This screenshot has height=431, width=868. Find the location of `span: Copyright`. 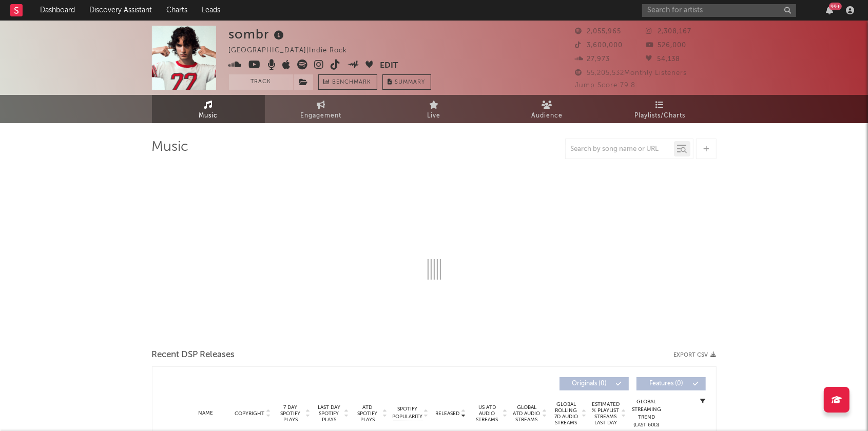

span: Copyright is located at coordinates (249, 413).